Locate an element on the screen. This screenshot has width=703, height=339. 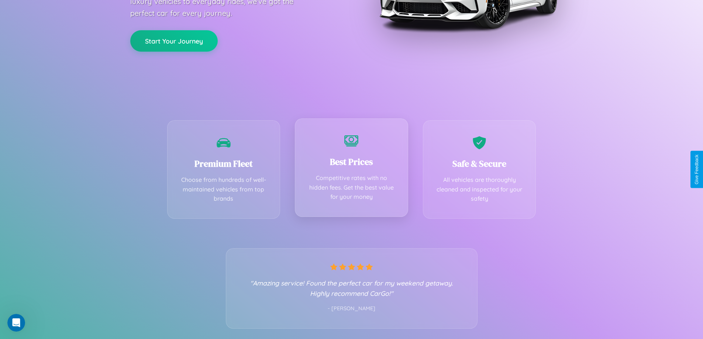
p: Competitive rates with no hidden fees. Get the best value for your money is located at coordinates (351, 187).